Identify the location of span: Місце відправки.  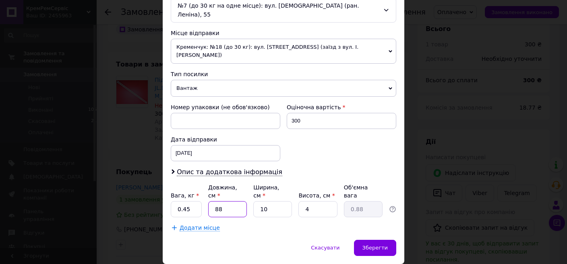
(195, 33).